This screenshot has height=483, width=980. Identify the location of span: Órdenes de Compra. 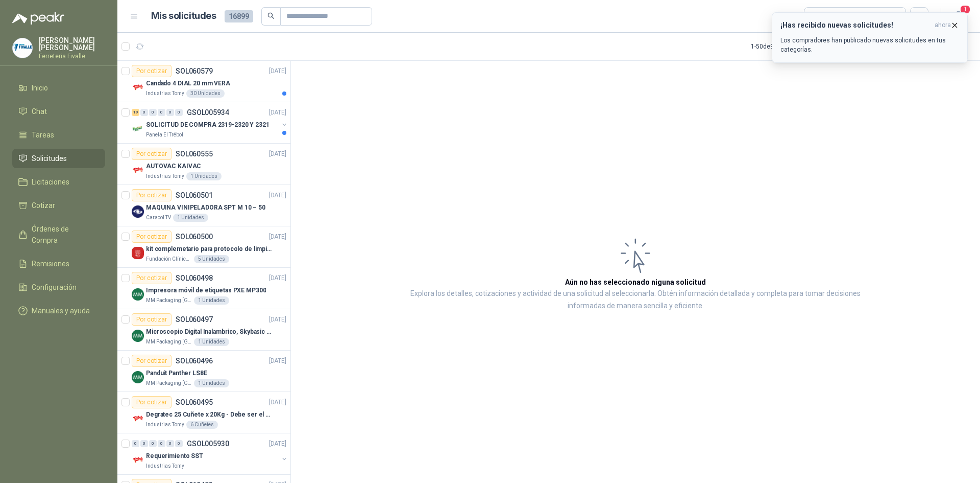
(63, 235).